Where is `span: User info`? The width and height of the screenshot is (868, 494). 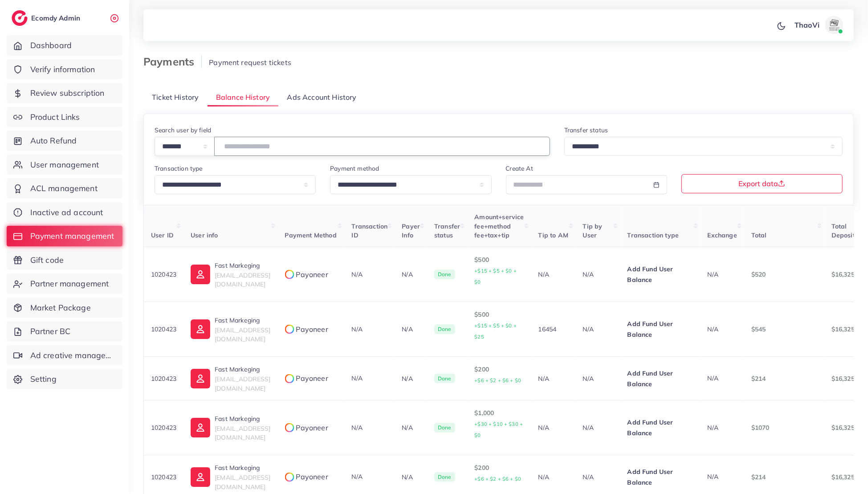 span: User info is located at coordinates (204, 236).